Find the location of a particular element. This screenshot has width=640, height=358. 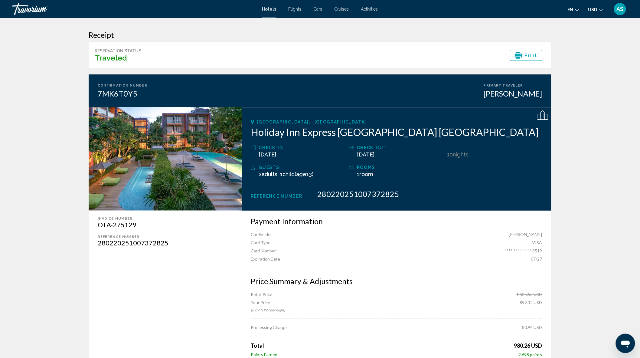

div: 7MK6T0Y5 is located at coordinates (122, 93).